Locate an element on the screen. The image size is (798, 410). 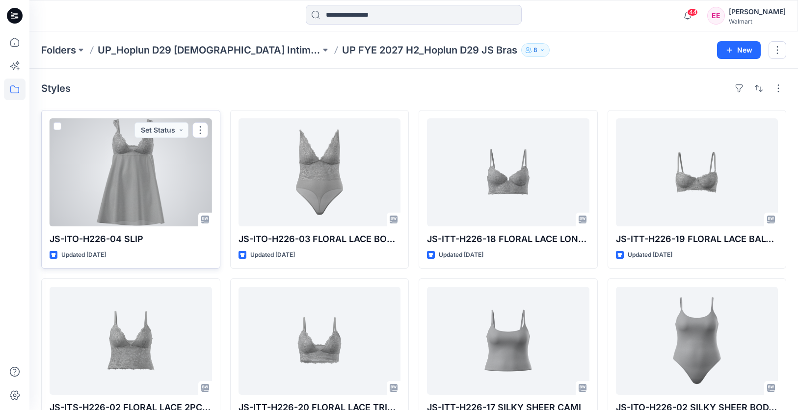
div: Walmart is located at coordinates (757, 21).